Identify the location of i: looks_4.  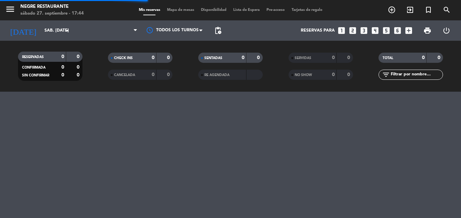
(375, 31).